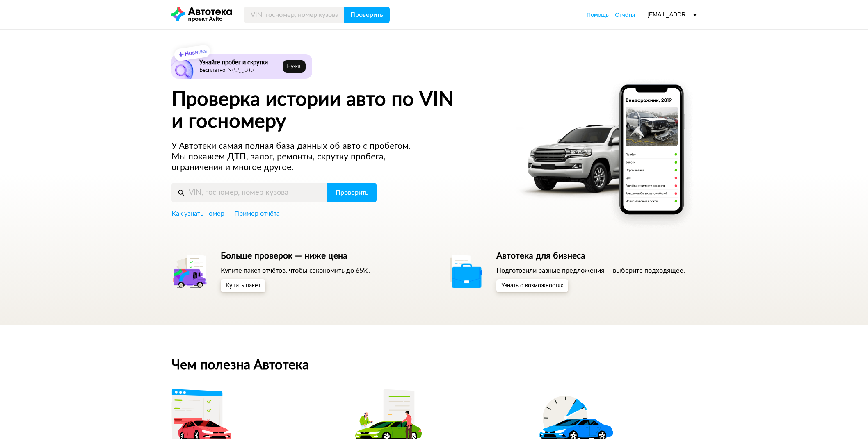 The height and width of the screenshot is (439, 868). What do you see at coordinates (239, 63) in the screenshot?
I see `h6: Узнайте пробег и скрутки` at bounding box center [239, 63].